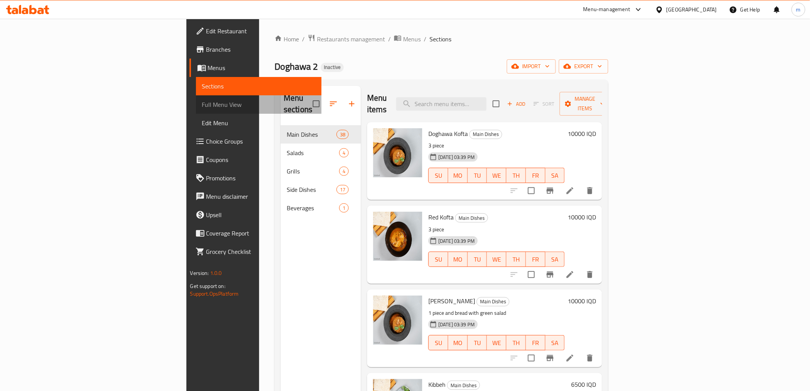  What do you see at coordinates (313, 171) in the screenshot?
I see `span: Grills` at bounding box center [313, 171].